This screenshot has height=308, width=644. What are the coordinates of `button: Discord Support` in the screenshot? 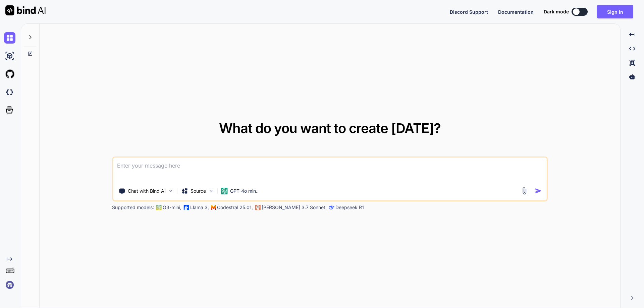 It's located at (469, 12).